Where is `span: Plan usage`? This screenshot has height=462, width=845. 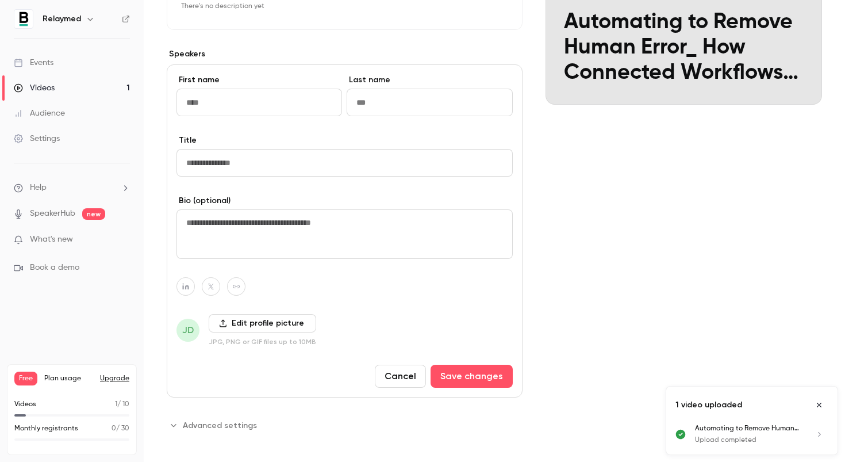
span: Plan usage is located at coordinates (68, 378).